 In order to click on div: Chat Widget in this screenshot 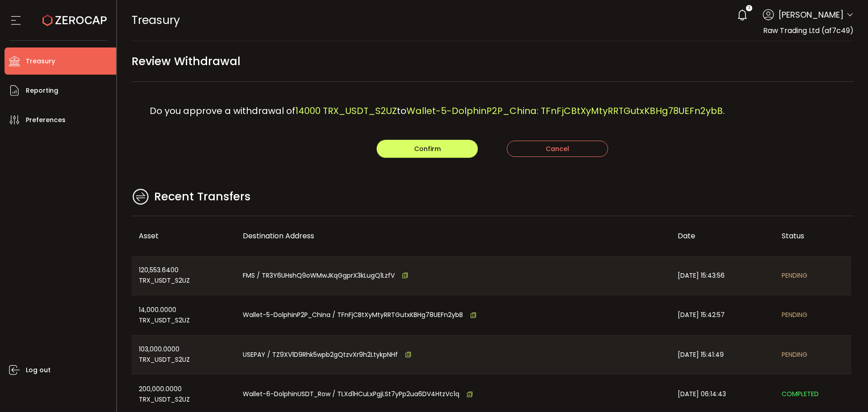, I will do `click(846, 390)`.